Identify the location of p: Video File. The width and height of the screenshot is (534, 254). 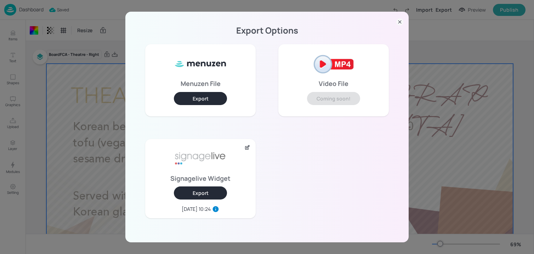
(334, 84).